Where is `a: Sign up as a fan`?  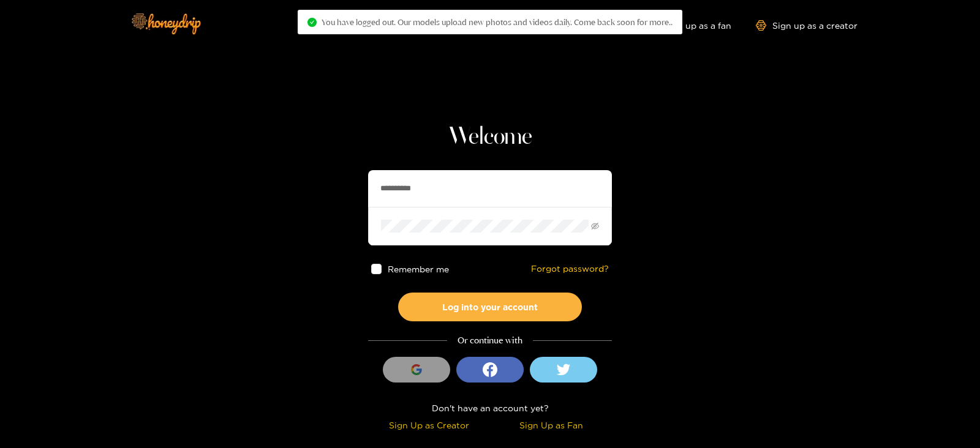
a: Sign up as a fan is located at coordinates (689, 25).